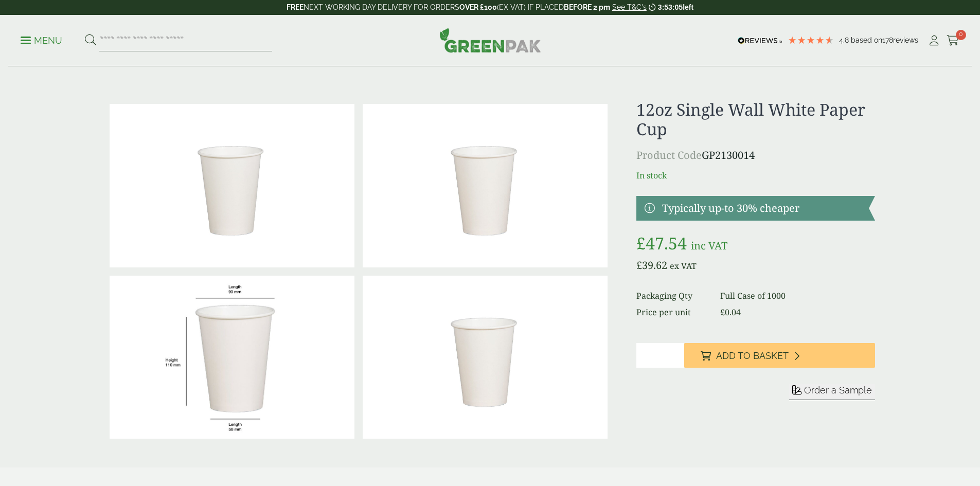 Image resolution: width=980 pixels, height=486 pixels. What do you see at coordinates (232, 357) in the screenshot?
I see `img: WhiteCup_12oz` at bounding box center [232, 357].